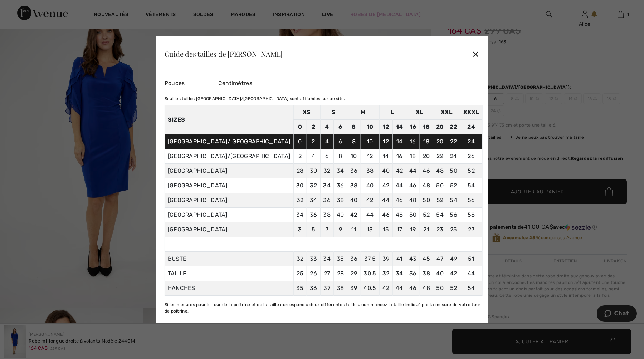 This screenshot has width=644, height=359. Describe the element at coordinates (229, 120) in the screenshot. I see `th: Sizes` at that location.